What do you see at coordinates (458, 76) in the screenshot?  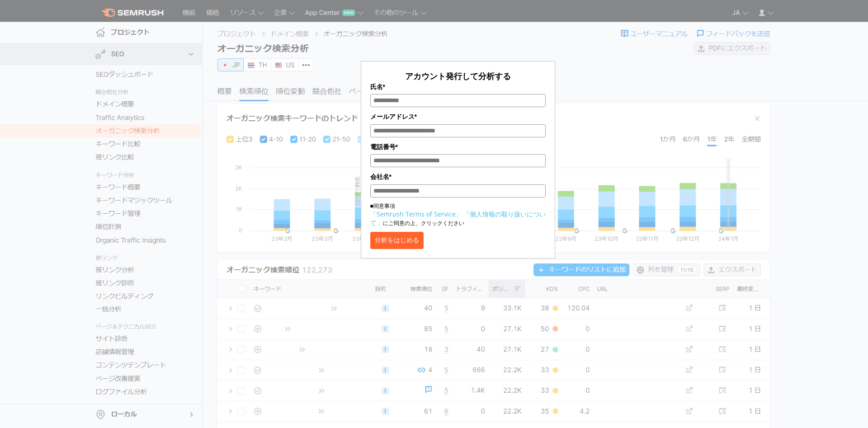 I see `span: アカウント発行して分析する` at bounding box center [458, 76].